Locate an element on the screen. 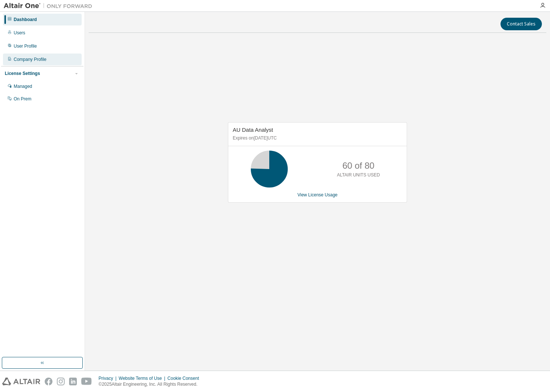 Image resolution: width=550 pixels, height=392 pixels. p: © 2025 Altair Engineering, Inc. All Rights Reserved. is located at coordinates (151, 384).